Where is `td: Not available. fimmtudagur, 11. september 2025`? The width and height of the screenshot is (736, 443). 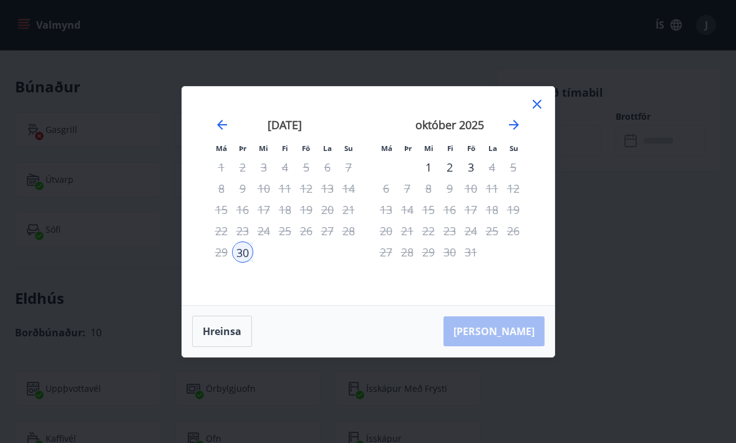
td: Not available. fimmtudagur, 11. september 2025 is located at coordinates (285, 188).